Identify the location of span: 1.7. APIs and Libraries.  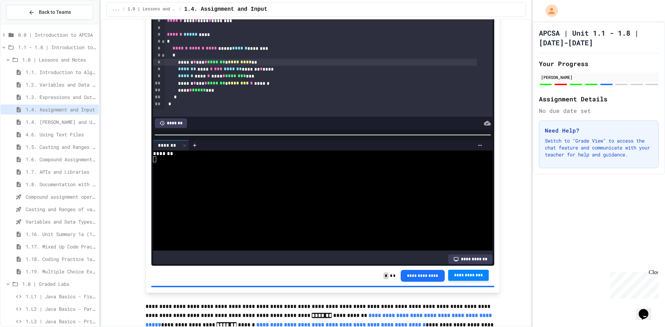
(61, 172).